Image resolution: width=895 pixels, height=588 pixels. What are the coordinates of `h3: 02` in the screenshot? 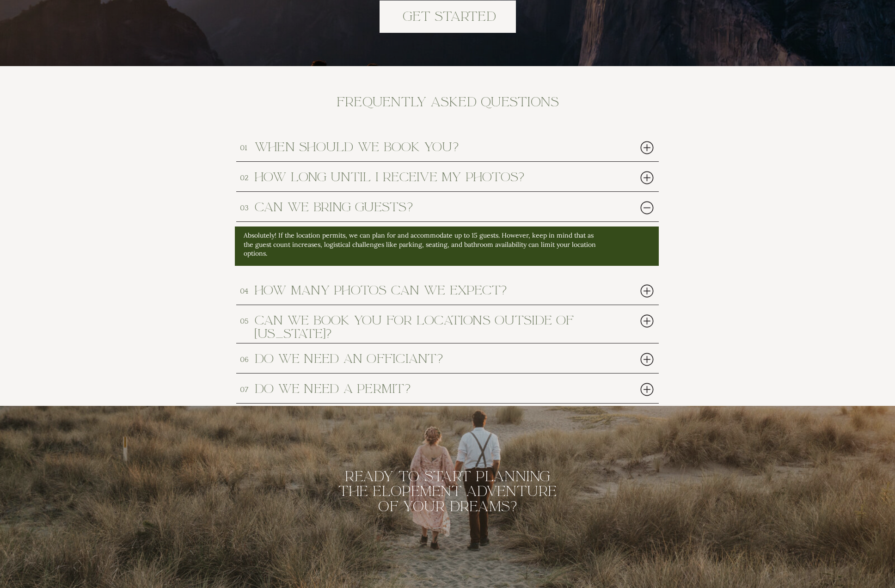 It's located at (245, 176).